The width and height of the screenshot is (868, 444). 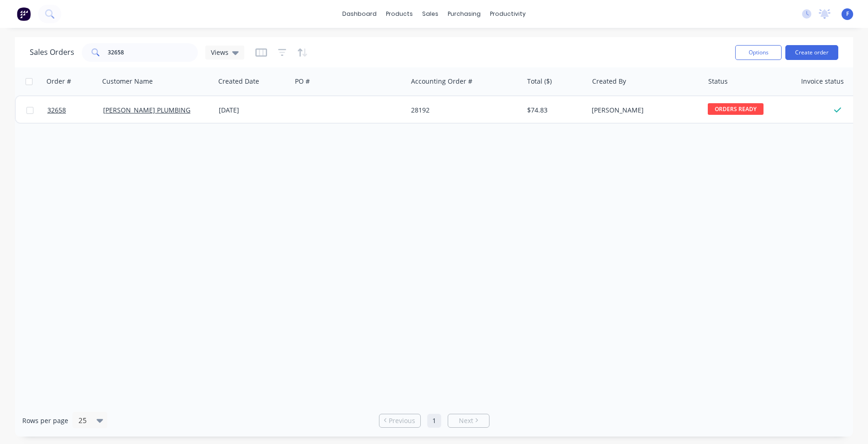 I want to click on span: Rows per page, so click(x=45, y=420).